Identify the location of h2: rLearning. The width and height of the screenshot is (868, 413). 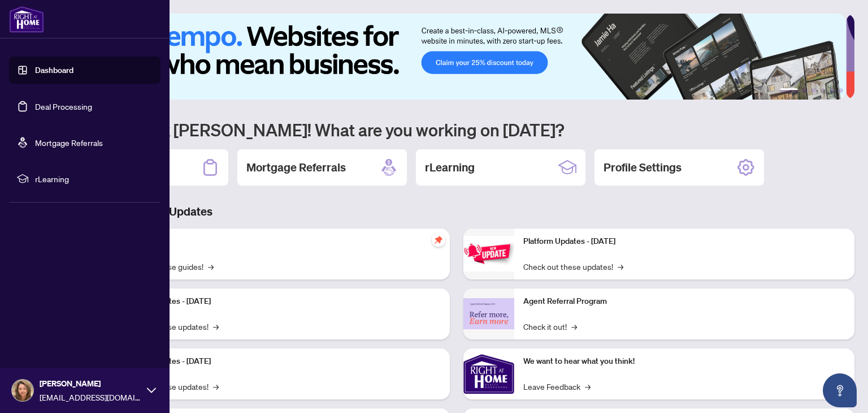
(449, 168).